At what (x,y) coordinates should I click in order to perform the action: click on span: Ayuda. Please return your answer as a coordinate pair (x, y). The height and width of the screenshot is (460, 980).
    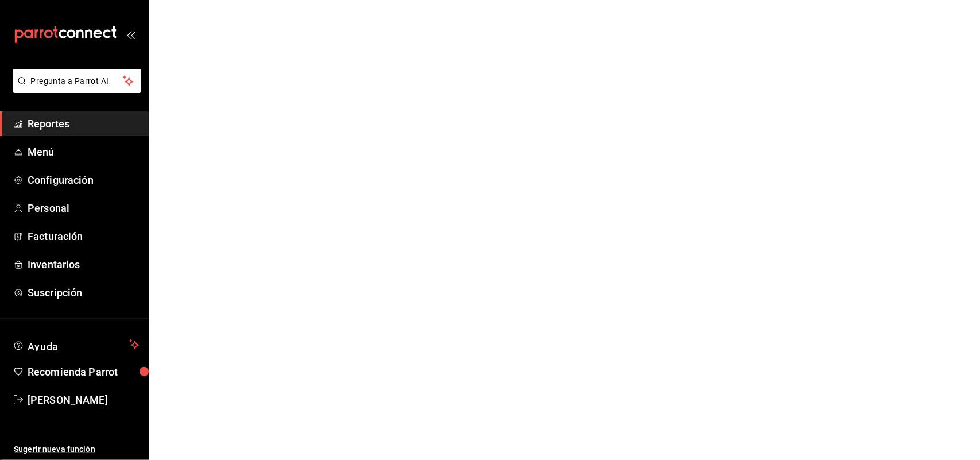
    Looking at the image, I should click on (76, 344).